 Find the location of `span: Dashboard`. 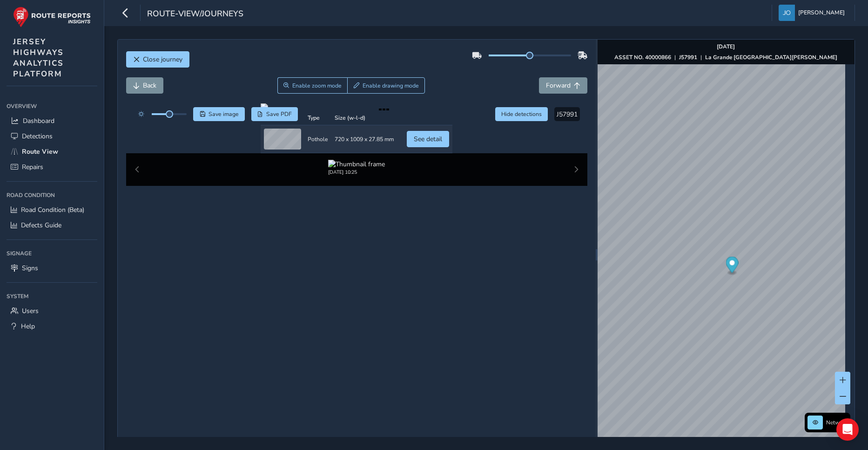

span: Dashboard is located at coordinates (39, 120).